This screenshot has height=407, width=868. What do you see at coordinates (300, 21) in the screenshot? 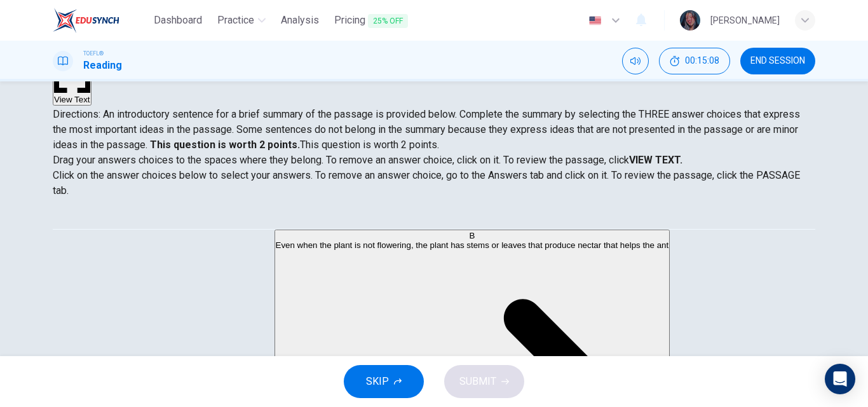
I see `span: Analysis` at bounding box center [300, 21].